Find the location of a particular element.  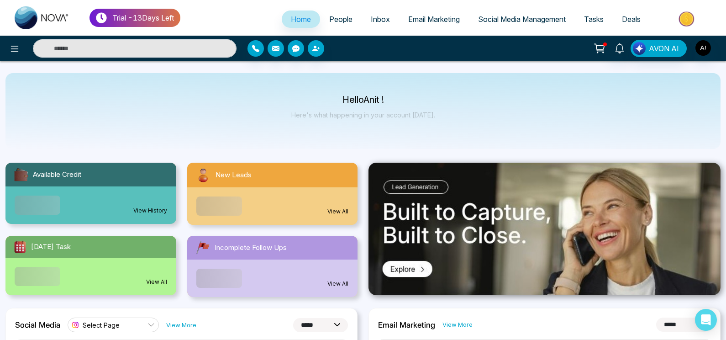

img: availableCredit.svg is located at coordinates (21, 174).